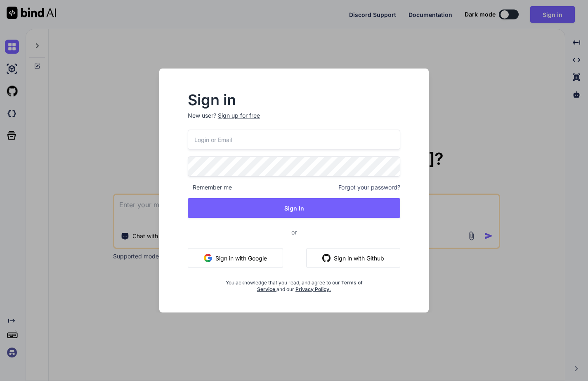 Image resolution: width=588 pixels, height=381 pixels. What do you see at coordinates (208, 258) in the screenshot?
I see `img: google` at bounding box center [208, 258].